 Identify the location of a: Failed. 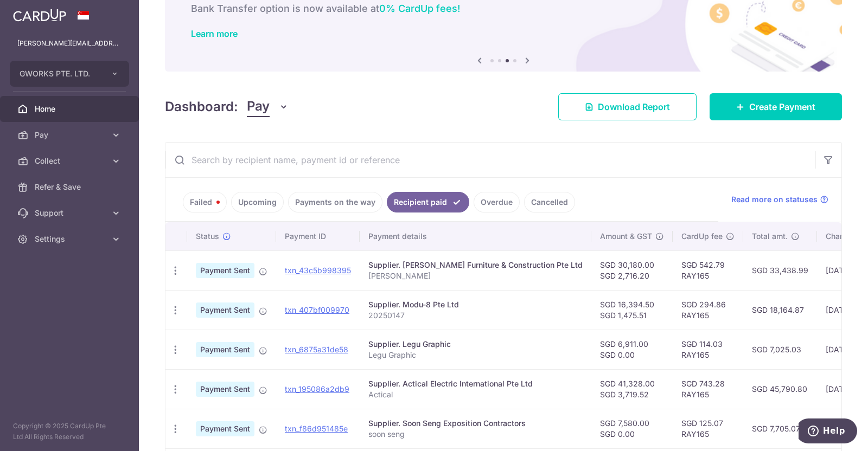
(205, 202).